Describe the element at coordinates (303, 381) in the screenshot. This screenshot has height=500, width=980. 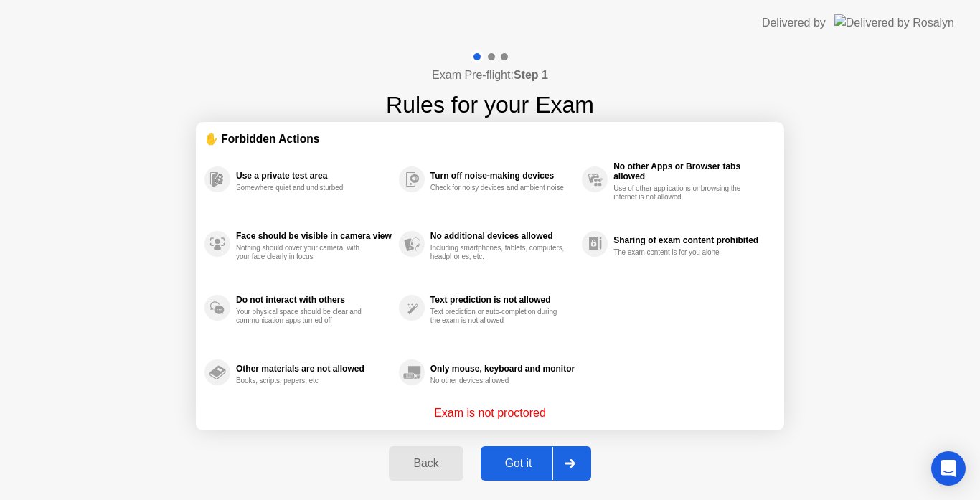
I see `div: Books, scripts, papers, etc` at that location.